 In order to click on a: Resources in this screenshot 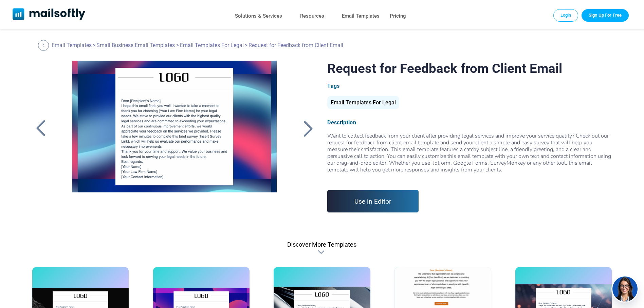, I will do `click(312, 16)`.